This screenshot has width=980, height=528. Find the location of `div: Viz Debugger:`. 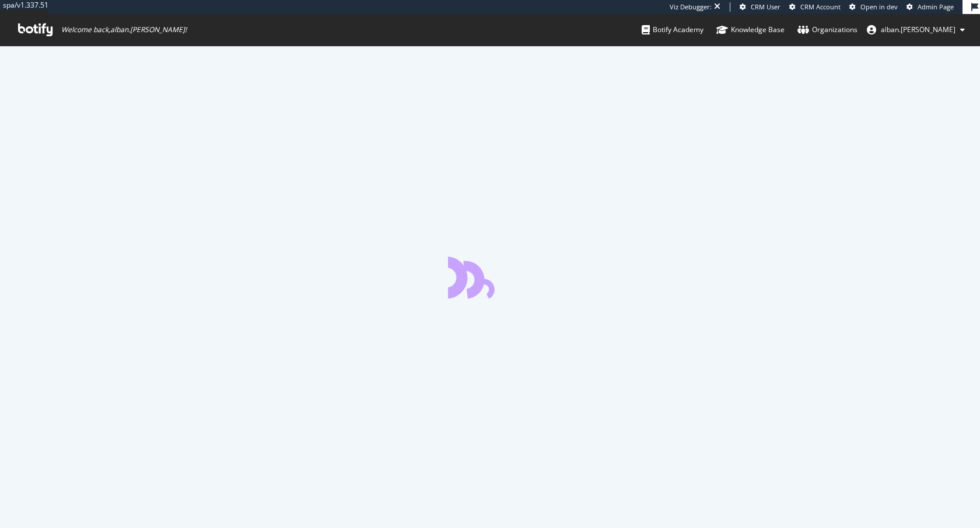

div: Viz Debugger: is located at coordinates (691, 7).